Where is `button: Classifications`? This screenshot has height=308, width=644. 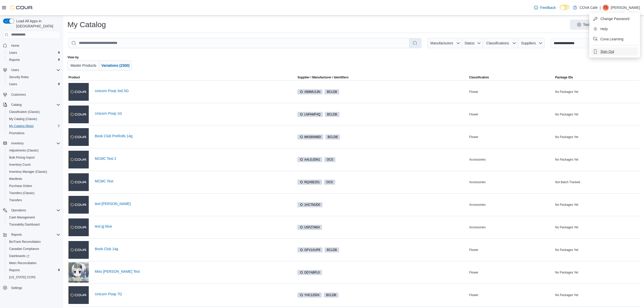
button: Classifications is located at coordinates (501, 43).